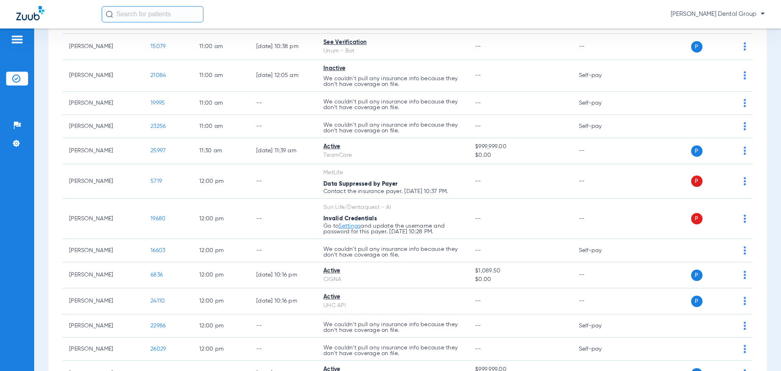  What do you see at coordinates (393, 305) in the screenshot?
I see `div: UHC API` at bounding box center [393, 305].